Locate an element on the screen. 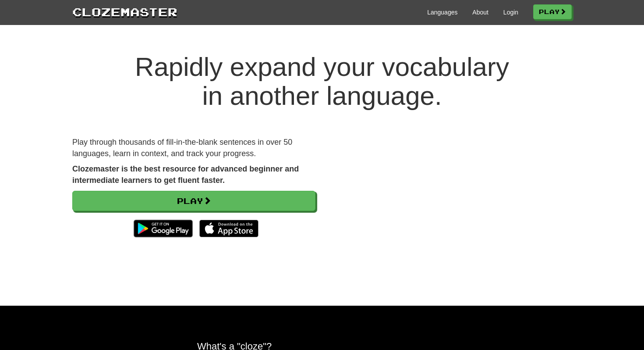  a: Login is located at coordinates (511, 12).